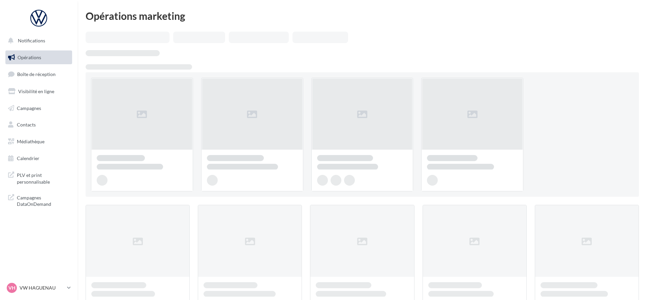 This screenshot has width=647, height=300. Describe the element at coordinates (42, 288) in the screenshot. I see `p: VW HAGUENAU` at that location.